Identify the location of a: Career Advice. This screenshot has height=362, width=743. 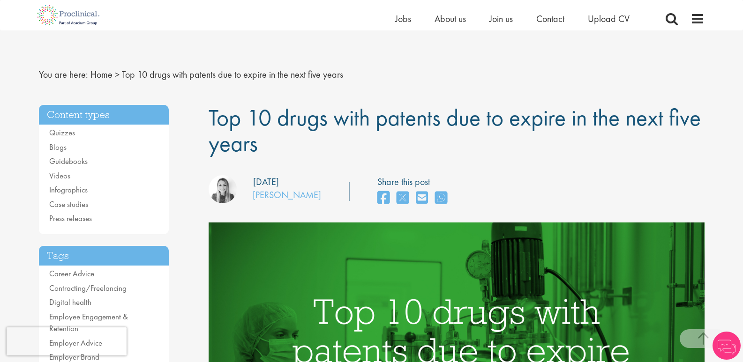
(72, 274).